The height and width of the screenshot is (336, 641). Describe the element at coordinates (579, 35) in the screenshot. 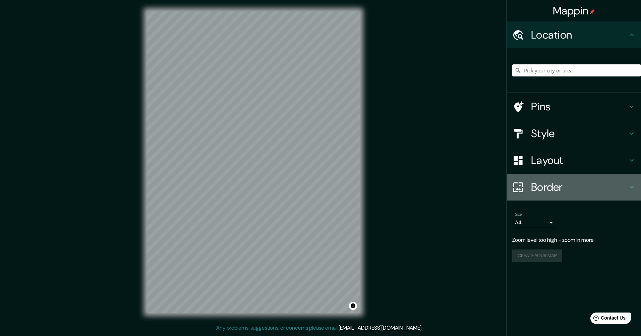

I see `h4: Location` at that location.